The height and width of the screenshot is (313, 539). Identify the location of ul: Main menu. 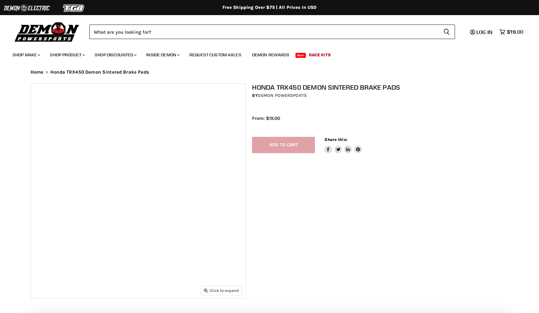
(265, 54).